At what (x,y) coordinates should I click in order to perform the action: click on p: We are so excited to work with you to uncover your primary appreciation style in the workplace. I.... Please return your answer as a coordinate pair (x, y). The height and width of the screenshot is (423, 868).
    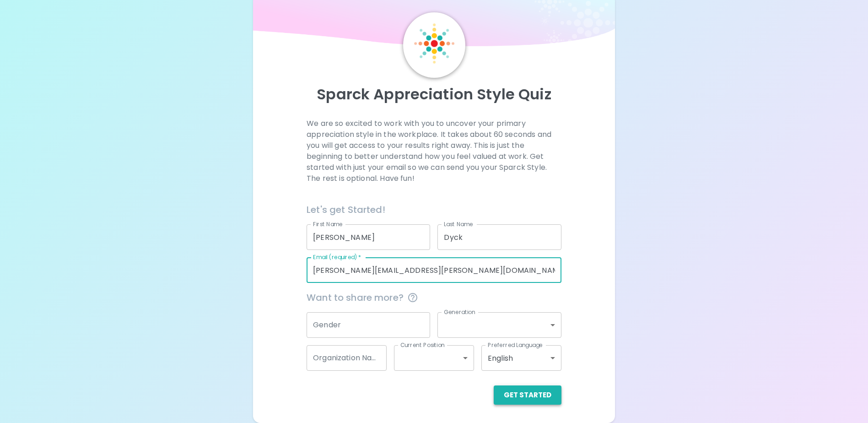
    Looking at the image, I should click on (434, 151).